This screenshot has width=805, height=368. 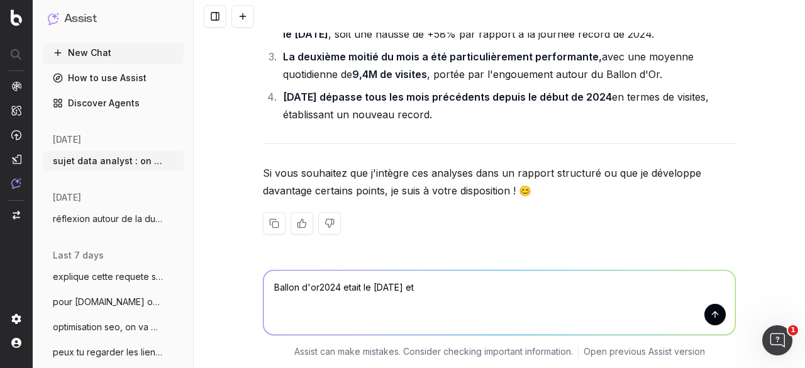 What do you see at coordinates (108, 219) in the screenshot?
I see `span: réflexion autour de la durée de durée de` at bounding box center [108, 219].